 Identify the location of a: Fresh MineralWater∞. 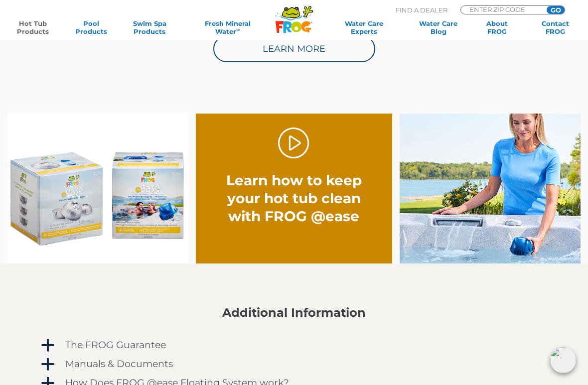
(228, 28).